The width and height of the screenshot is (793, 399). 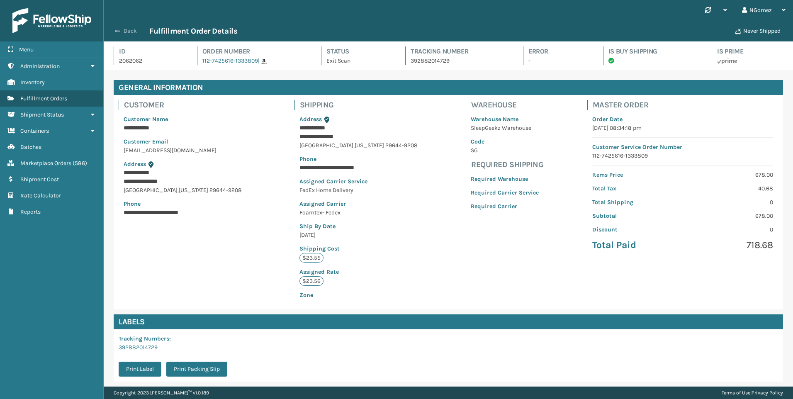 I want to click on span: Tracking Numbers :, so click(x=145, y=338).